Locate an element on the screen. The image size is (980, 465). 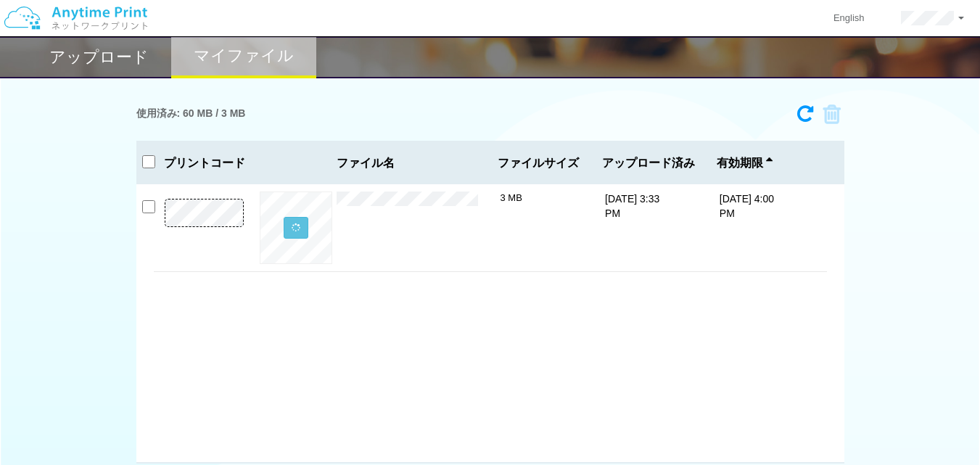
span: 3 MB is located at coordinates (511, 197).